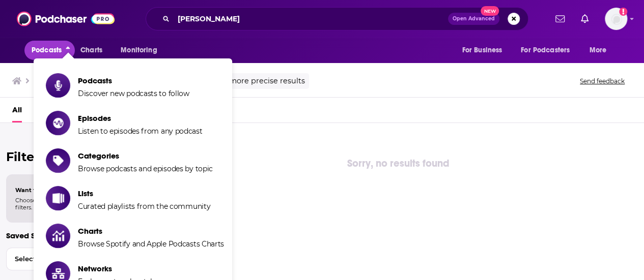 Image resolution: width=644 pixels, height=280 pixels. What do you see at coordinates (66, 259) in the screenshot?
I see `span: Select` at bounding box center [66, 259].